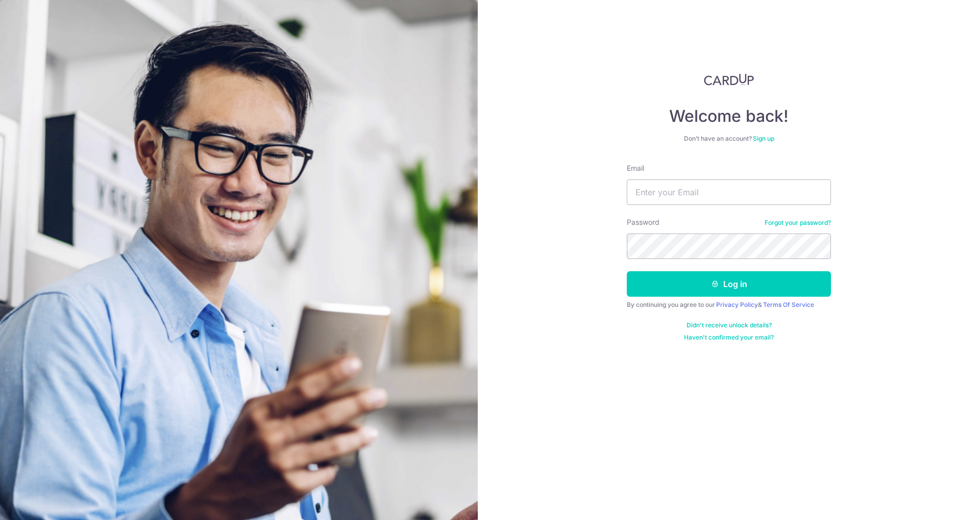 The height and width of the screenshot is (520, 980). What do you see at coordinates (737, 305) in the screenshot?
I see `a: Privacy Policy` at bounding box center [737, 305].